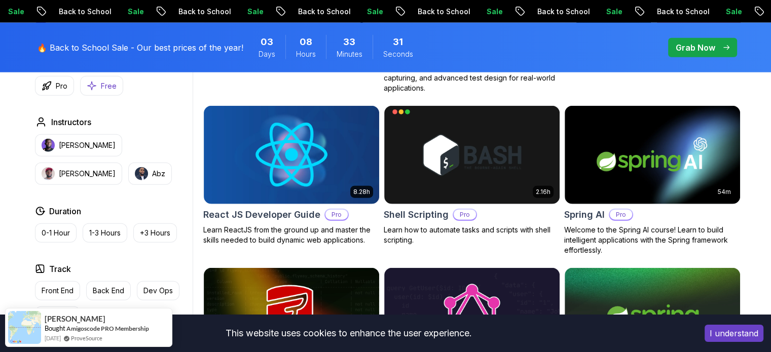  Describe the element at coordinates (349, 54) in the screenshot. I see `span: Minutes` at that location.